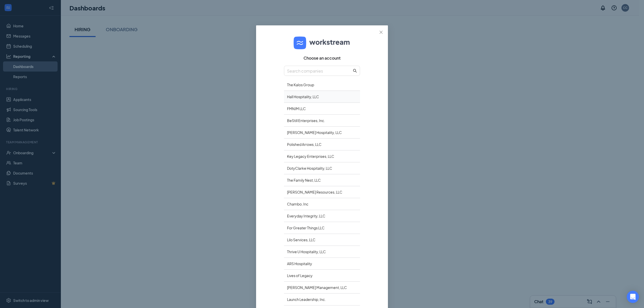 The width and height of the screenshot is (644, 308). What do you see at coordinates (322, 299) in the screenshot?
I see `div: Launch Leadership, Inc.` at bounding box center [322, 299].